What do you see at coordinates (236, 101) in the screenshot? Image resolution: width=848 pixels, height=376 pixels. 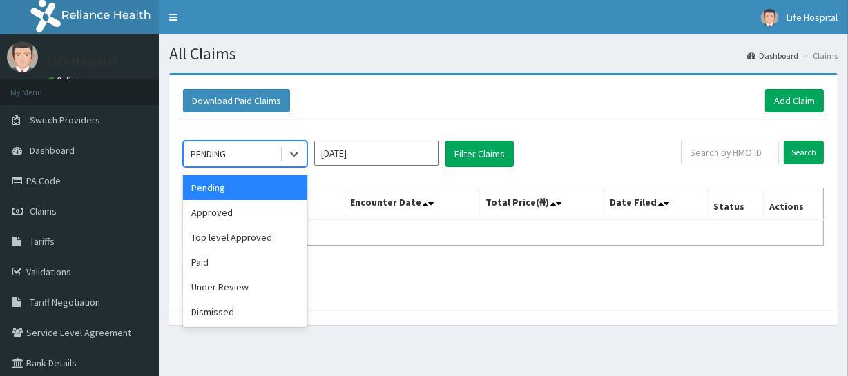 I see `button: Download Paid Claims` at bounding box center [236, 101].